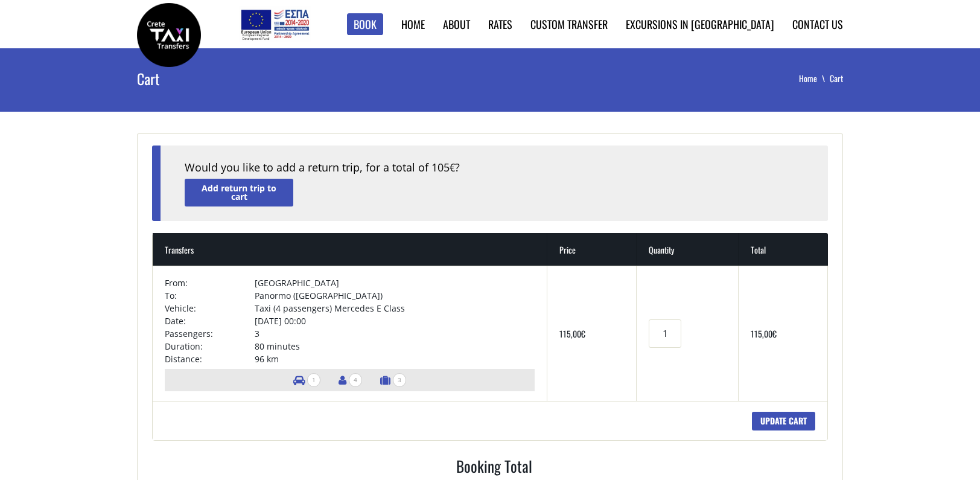 The width and height of the screenshot is (980, 480). Describe the element at coordinates (500, 25) in the screenshot. I see `a: Rates` at that location.